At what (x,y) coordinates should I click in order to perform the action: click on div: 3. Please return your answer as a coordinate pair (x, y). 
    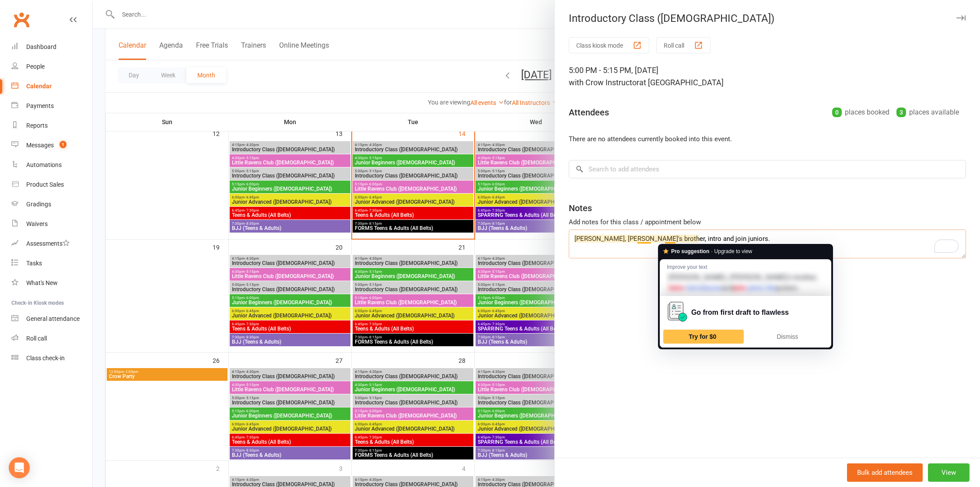
    Looking at the image, I should click on (901, 112).